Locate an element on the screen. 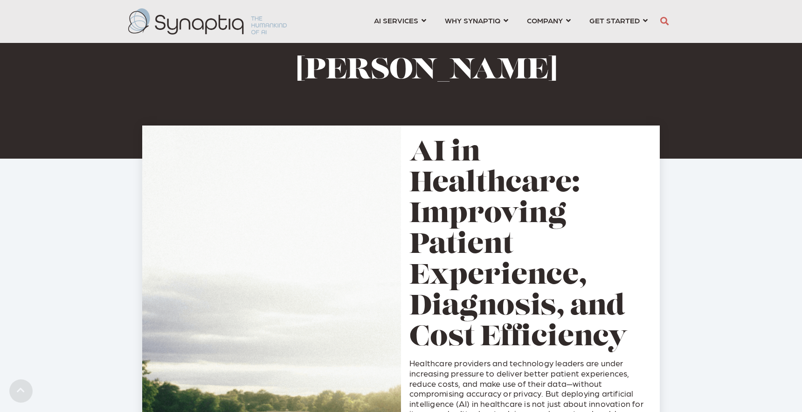 Image resolution: width=802 pixels, height=412 pixels. span: AI SERVICES is located at coordinates (396, 20).